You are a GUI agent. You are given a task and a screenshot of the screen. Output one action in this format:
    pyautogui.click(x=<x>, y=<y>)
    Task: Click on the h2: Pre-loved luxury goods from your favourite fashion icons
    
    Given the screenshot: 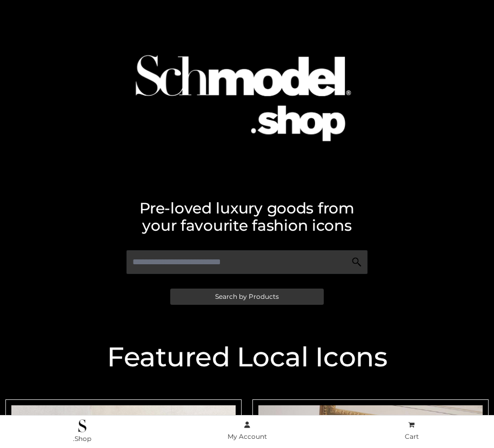 What is the action you would take?
    pyautogui.click(x=247, y=217)
    